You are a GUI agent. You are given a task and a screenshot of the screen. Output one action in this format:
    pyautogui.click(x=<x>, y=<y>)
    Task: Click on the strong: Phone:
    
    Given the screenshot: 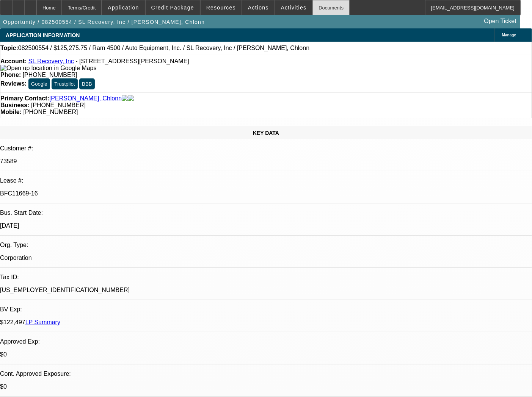 What is the action you would take?
    pyautogui.click(x=10, y=75)
    